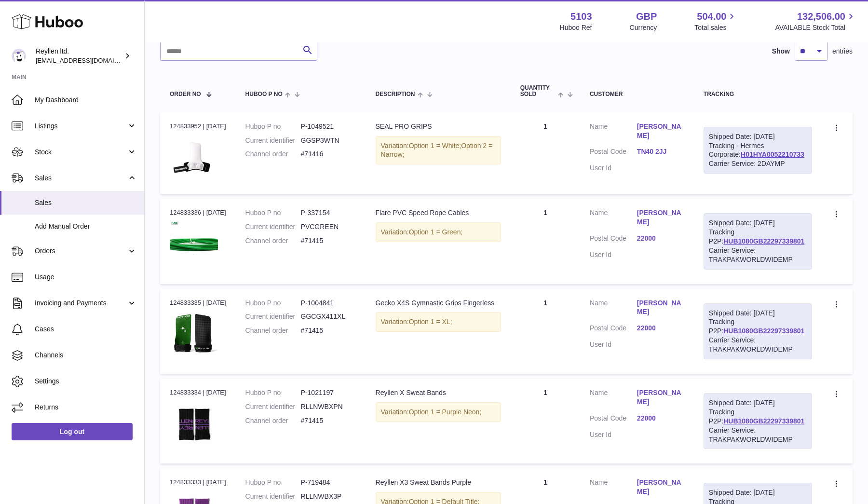 The height and width of the screenshot is (504, 868). What do you see at coordinates (86, 407) in the screenshot?
I see `span: Returns` at bounding box center [86, 407].